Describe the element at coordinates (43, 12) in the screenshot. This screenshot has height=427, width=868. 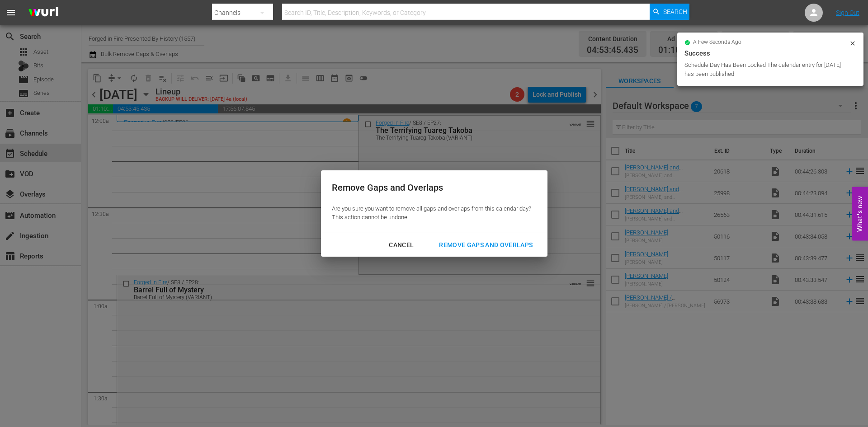
I see `img: ans4CAIJ8jUAAAAAAAAAAAAAAAAAAAAAAAAgQb4GAAAAAAAAAAAAAAAAAAAAAAAAJMjXAAAAAAAAAAAAAAAAAAAAAAAAgAT5G...` at that location.